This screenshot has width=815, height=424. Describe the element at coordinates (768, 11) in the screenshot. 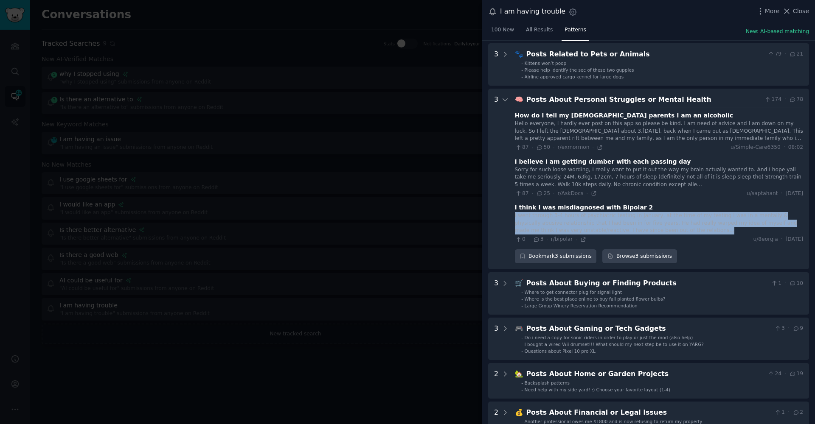

I see `button: More` at that location.